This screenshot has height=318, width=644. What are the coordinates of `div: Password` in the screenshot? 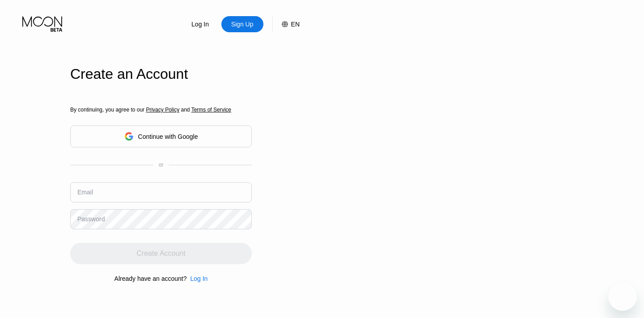 It's located at (90, 219).